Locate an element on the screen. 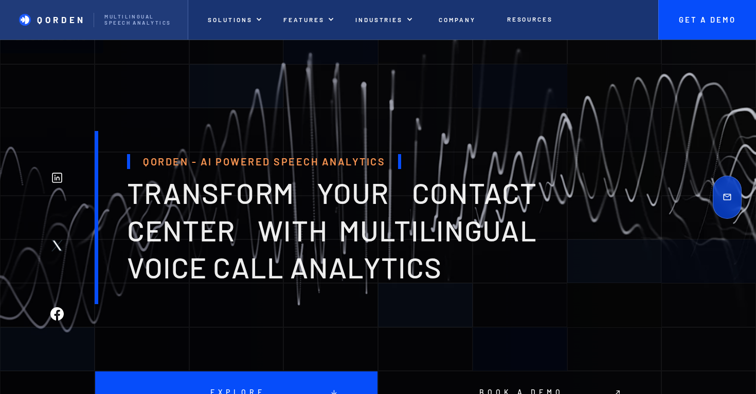  p: Resources is located at coordinates (530, 19).